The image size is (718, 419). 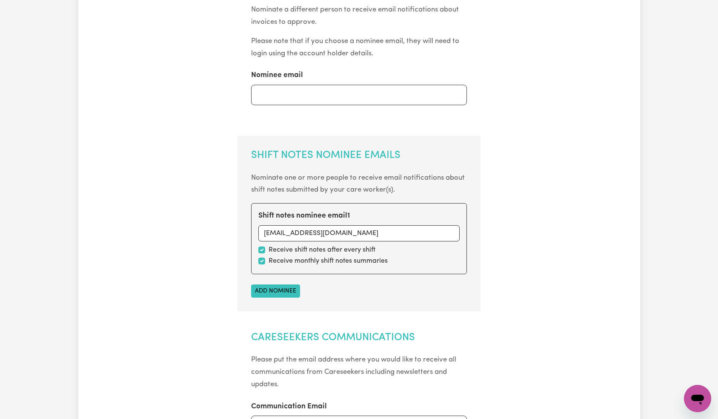 What do you see at coordinates (359, 338) in the screenshot?
I see `h2: Careseekers Communications` at bounding box center [359, 338].